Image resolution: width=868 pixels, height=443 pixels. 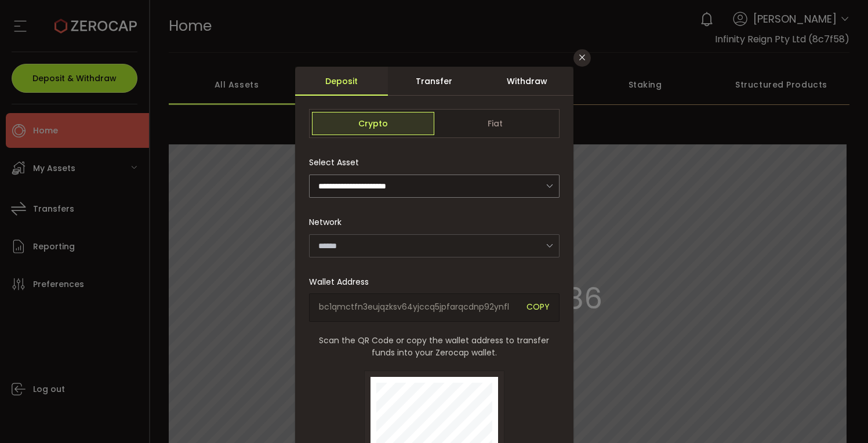 What do you see at coordinates (329, 222) in the screenshot?
I see `label: Network` at bounding box center [329, 222].